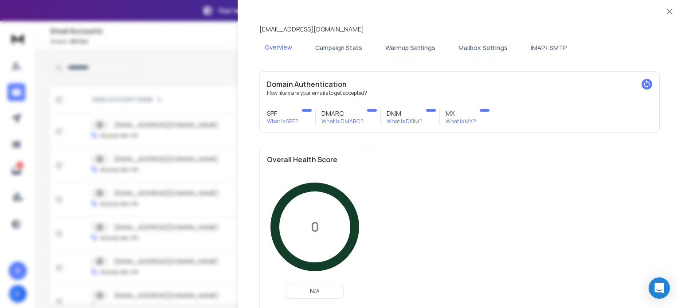 The image size is (681, 308). Describe the element at coordinates (342, 113) in the screenshot. I see `h3: DMARC` at that location.